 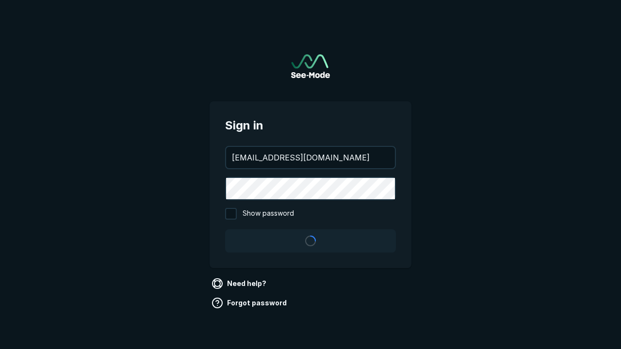 What do you see at coordinates (311, 66) in the screenshot?
I see `a: Go to sign in` at bounding box center [311, 66].